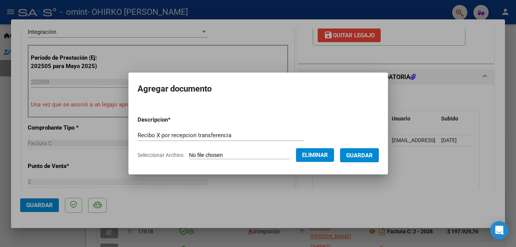 The height and width of the screenshot is (247, 516). What do you see at coordinates (359, 155) in the screenshot?
I see `button: Guardar` at bounding box center [359, 155].